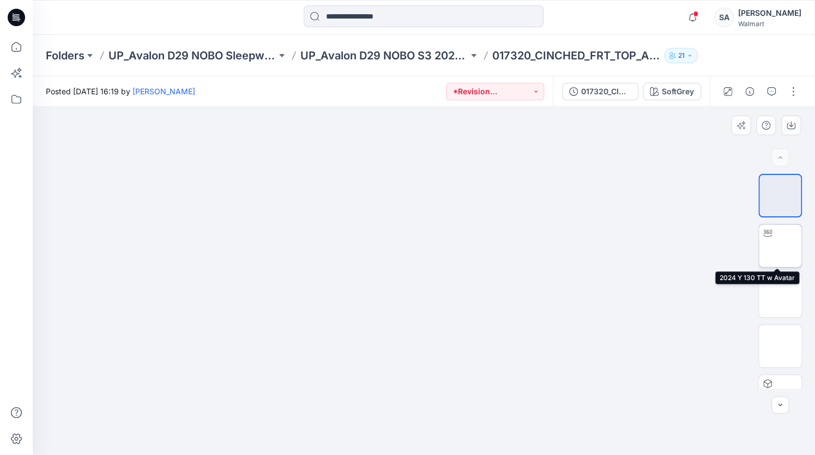  What do you see at coordinates (385, 56) in the screenshot?
I see `p: UP_Avalon D29 NOBO S3 2027 Sleepwear` at bounding box center [385, 56].